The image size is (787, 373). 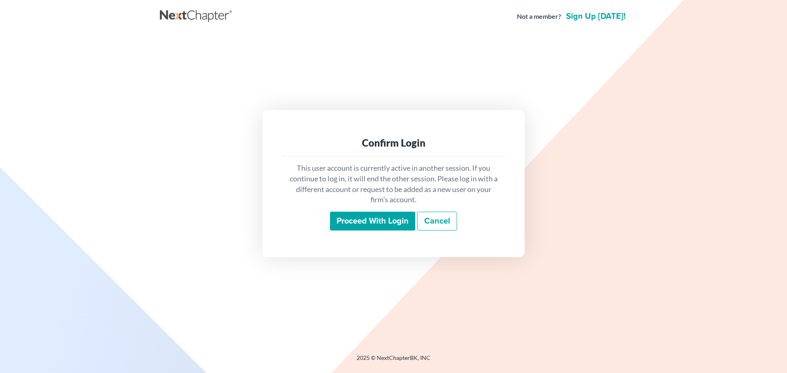 I want to click on strong: Not a member?, so click(x=539, y=16).